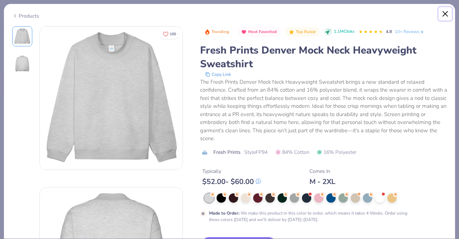  I want to click on span: 100, so click(173, 34).